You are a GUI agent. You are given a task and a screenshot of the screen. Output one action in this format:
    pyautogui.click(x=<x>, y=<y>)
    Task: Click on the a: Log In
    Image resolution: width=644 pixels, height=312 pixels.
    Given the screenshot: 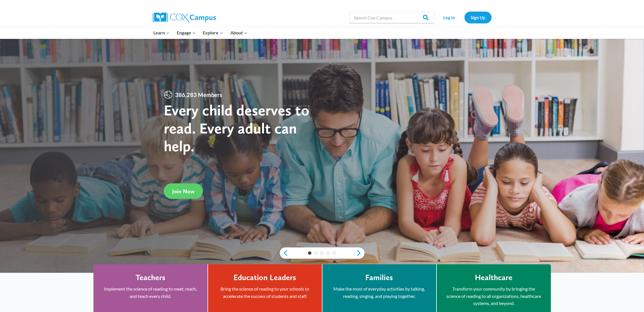 What is the action you would take?
    pyautogui.click(x=449, y=17)
    